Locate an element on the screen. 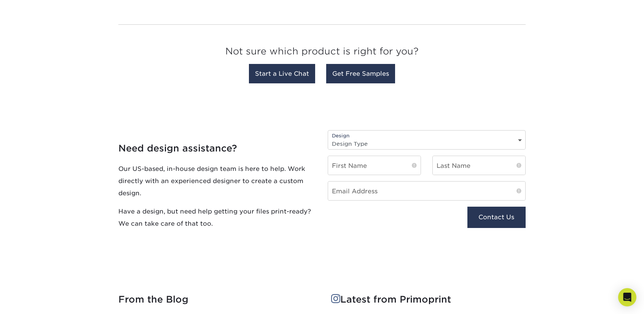 The image size is (644, 314). h4: From the Blog is located at coordinates (215, 299).